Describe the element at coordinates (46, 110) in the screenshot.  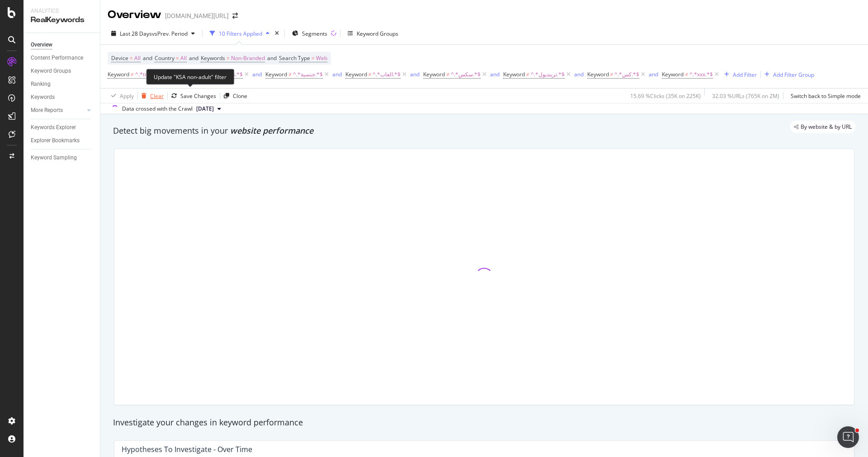
I see `div: More Reports` at that location.